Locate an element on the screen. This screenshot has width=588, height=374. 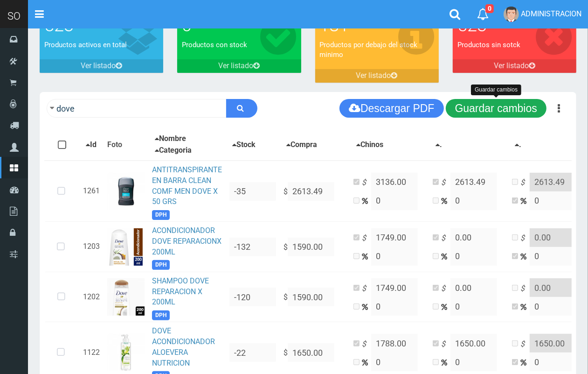
span: 0 is located at coordinates (490, 8).